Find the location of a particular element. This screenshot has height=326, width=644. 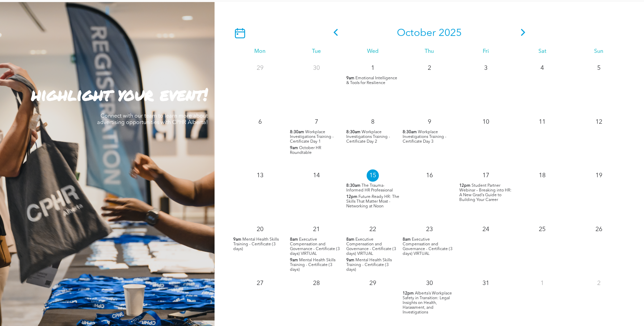

div: Sun is located at coordinates (599, 51).